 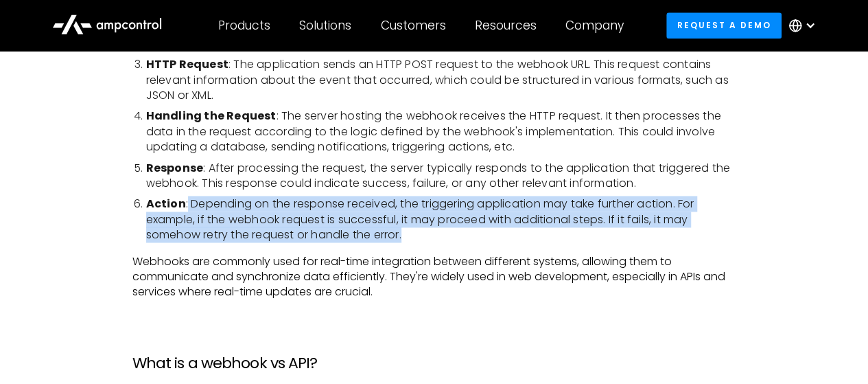 I want to click on li: : After processing the request, the server typically responds to the application that triggered t..., so click(x=441, y=176).